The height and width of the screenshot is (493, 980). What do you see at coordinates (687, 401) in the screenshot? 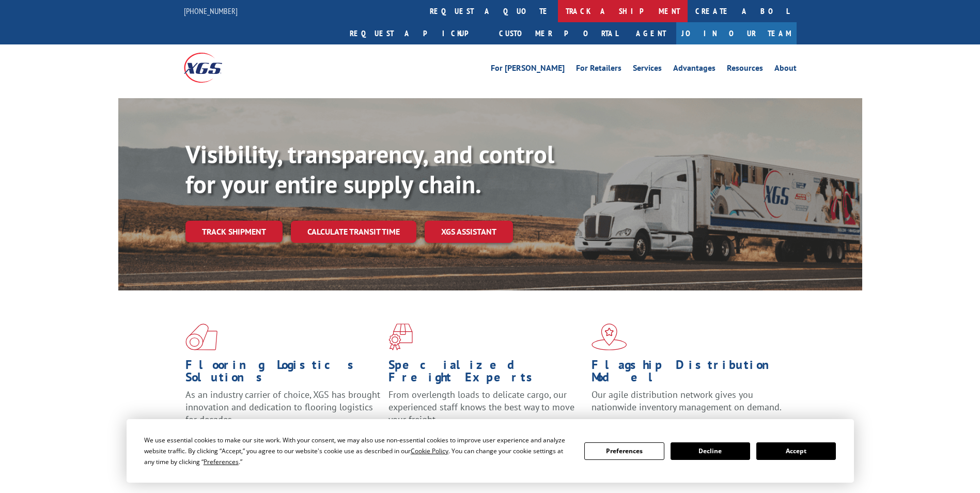
I see `span: Our agile distribution network gives you nationwide inventory management on demand.` at bounding box center [687, 401].